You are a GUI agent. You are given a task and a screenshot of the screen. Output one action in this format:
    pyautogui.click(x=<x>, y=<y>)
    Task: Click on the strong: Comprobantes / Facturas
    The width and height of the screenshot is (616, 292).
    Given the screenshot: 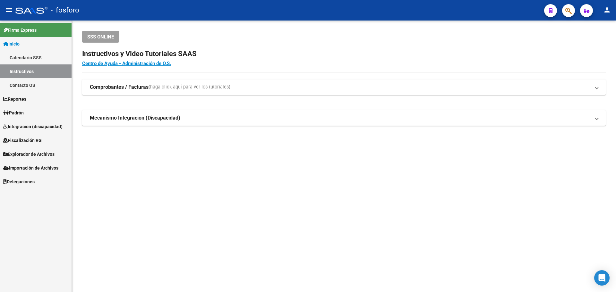 What is the action you would take?
    pyautogui.click(x=119, y=87)
    